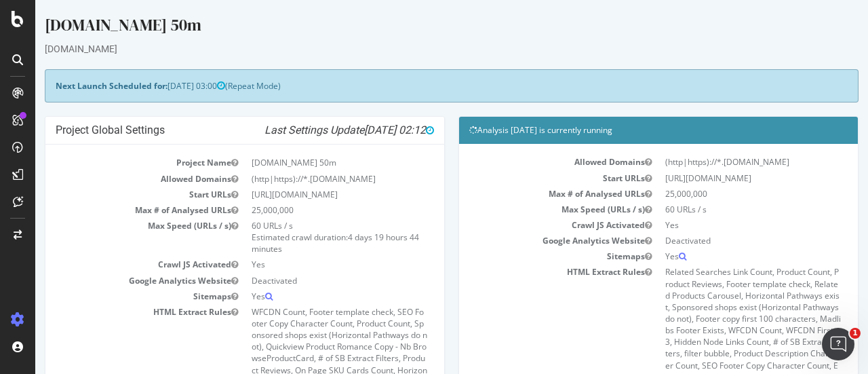  What do you see at coordinates (76, 85) in the screenshot?
I see `strong: Next Launch Scheduled for:` at bounding box center [76, 85].